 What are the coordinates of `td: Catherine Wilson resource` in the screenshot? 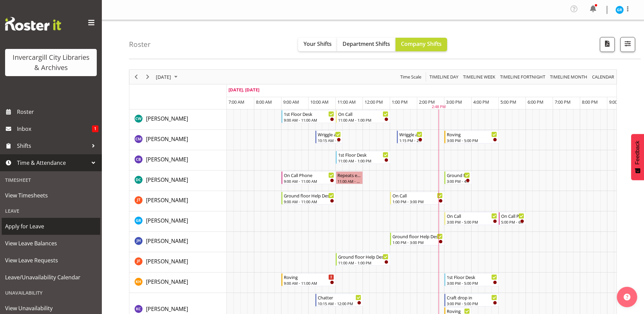 It's located at (178, 120).